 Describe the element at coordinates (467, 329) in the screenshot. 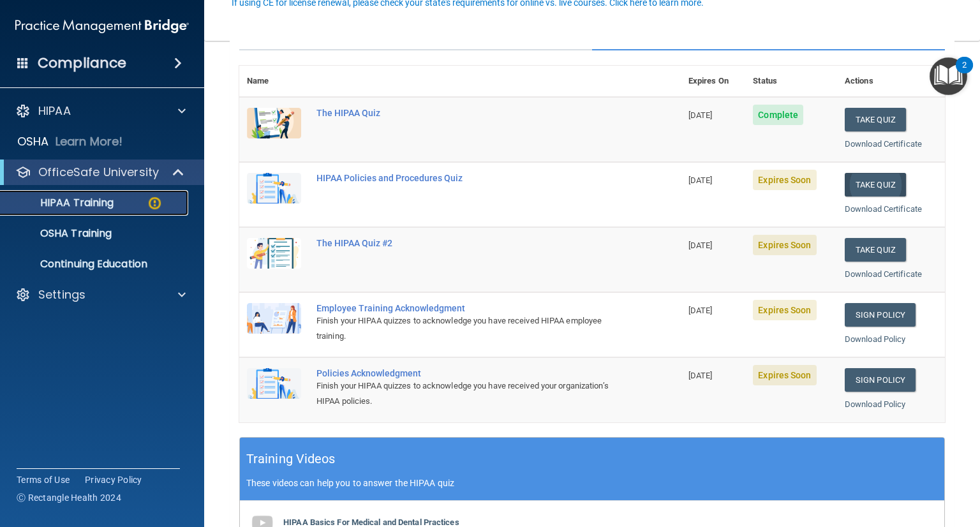

I see `div: Finish your HIPAA quizzes to acknowledge you have received HIPAA employee training.` at that location.